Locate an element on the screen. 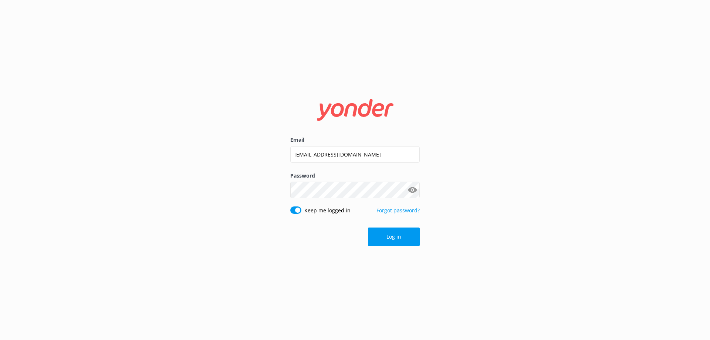 This screenshot has width=710, height=340. label: Email is located at coordinates (355, 140).